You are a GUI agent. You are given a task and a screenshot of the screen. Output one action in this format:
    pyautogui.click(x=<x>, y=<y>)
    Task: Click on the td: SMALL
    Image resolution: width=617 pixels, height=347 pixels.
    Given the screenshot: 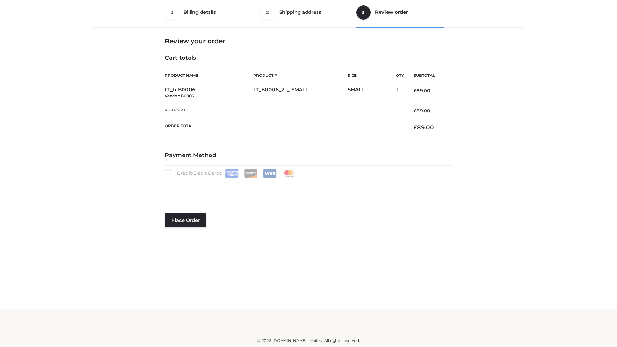 What is the action you would take?
    pyautogui.click(x=372, y=93)
    